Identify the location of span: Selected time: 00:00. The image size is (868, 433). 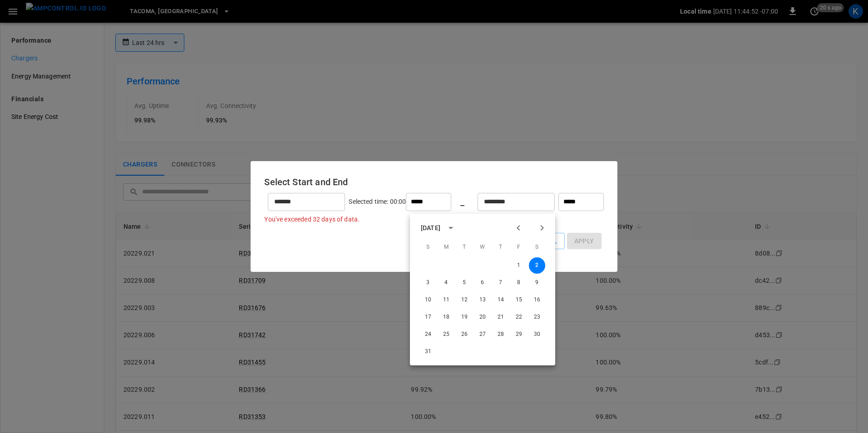
(377, 201).